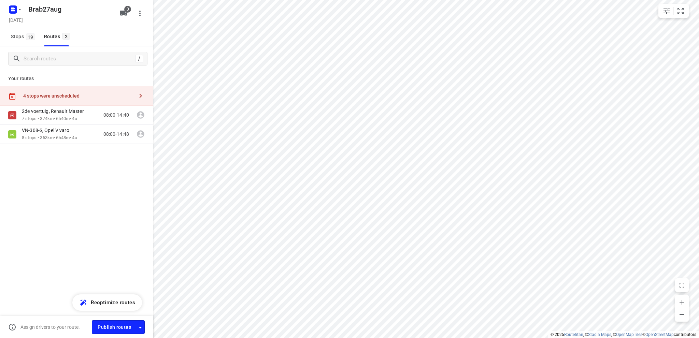  Describe the element at coordinates (674, 11) in the screenshot. I see `div: small contained button group` at that location.